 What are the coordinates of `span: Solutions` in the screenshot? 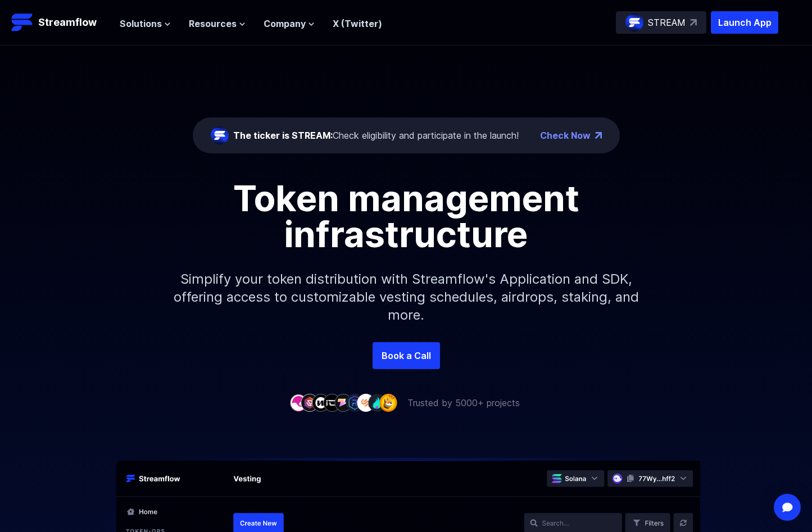 It's located at (140, 24).